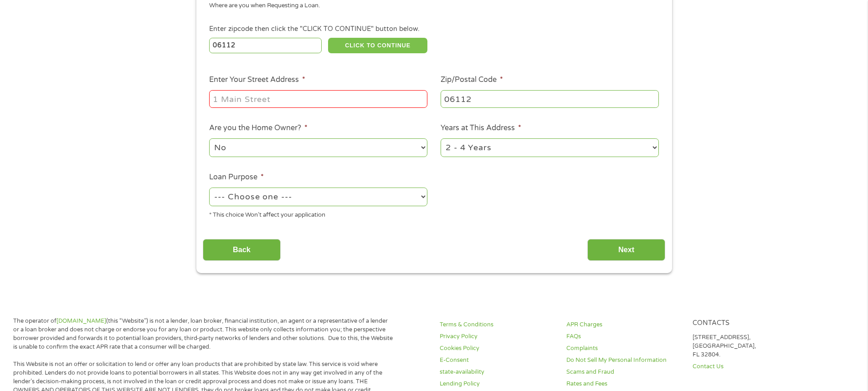  Describe the element at coordinates (497, 336) in the screenshot. I see `a: Privacy Policy` at that location.